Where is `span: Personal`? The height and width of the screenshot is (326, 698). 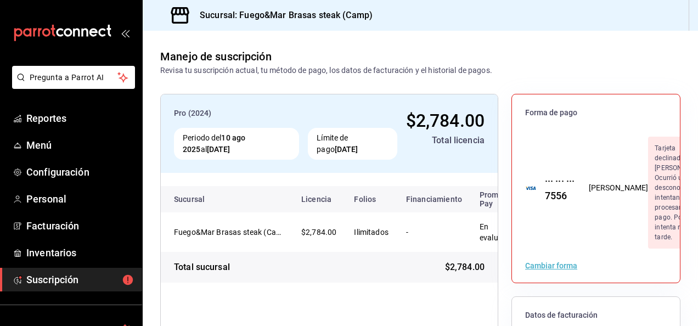 span: Personal is located at coordinates (80, 199).